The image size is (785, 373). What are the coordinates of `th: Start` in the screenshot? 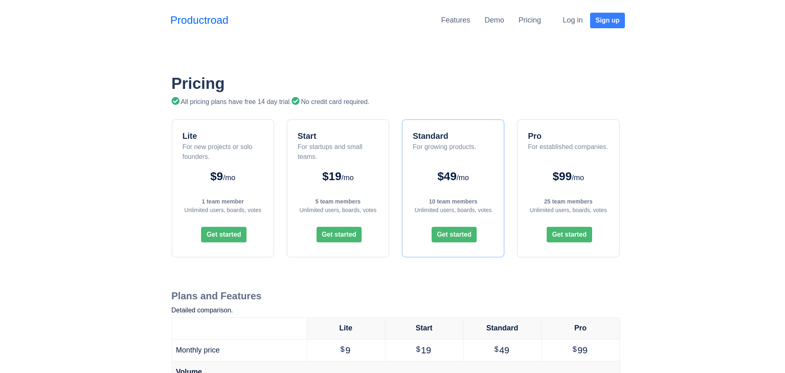 It's located at (424, 328).